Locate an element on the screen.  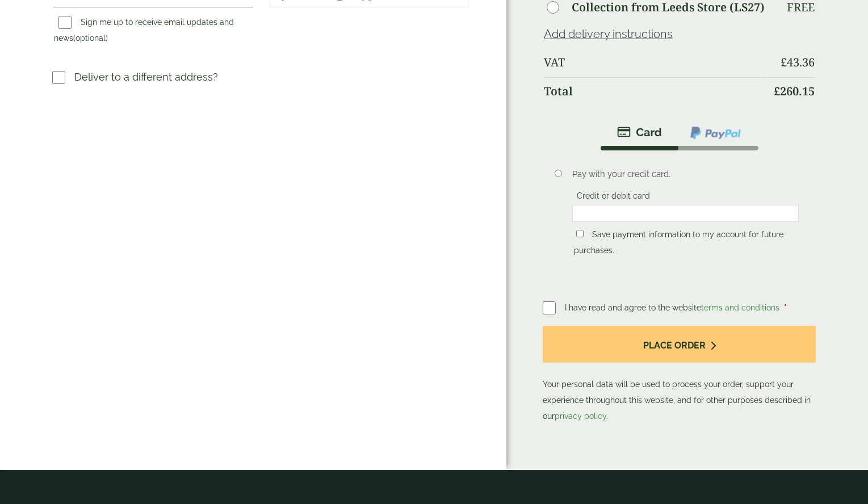
th: Total is located at coordinates (655, 91).